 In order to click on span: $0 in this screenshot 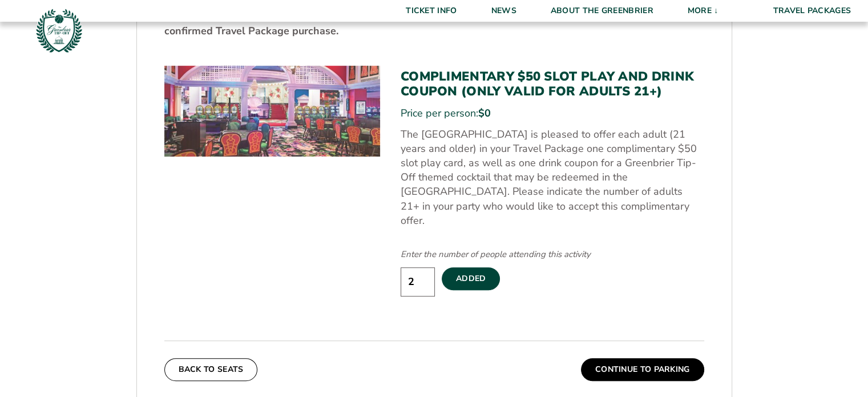, I will do `click(484, 113)`.